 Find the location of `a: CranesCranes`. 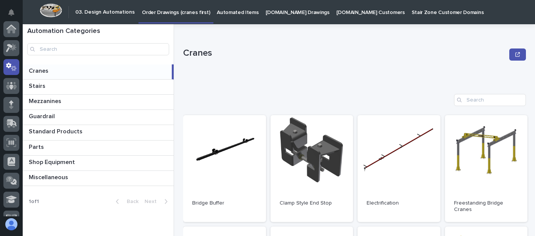

a: CranesCranes is located at coordinates (98, 72).